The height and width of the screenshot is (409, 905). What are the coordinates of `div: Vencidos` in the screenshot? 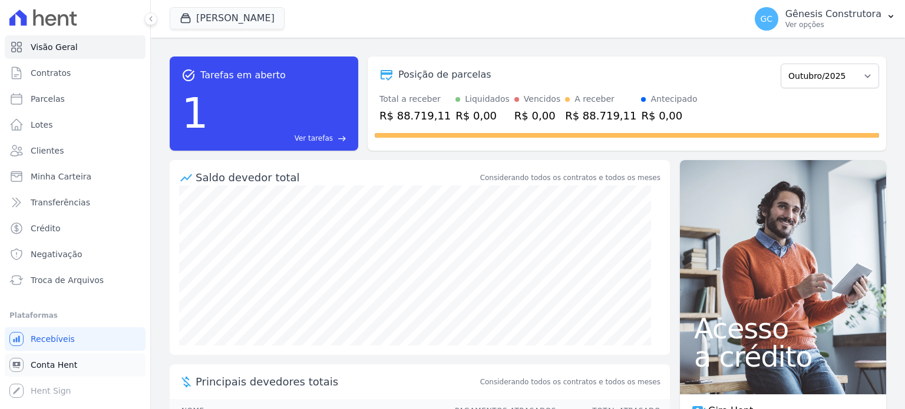 It's located at (542, 99).